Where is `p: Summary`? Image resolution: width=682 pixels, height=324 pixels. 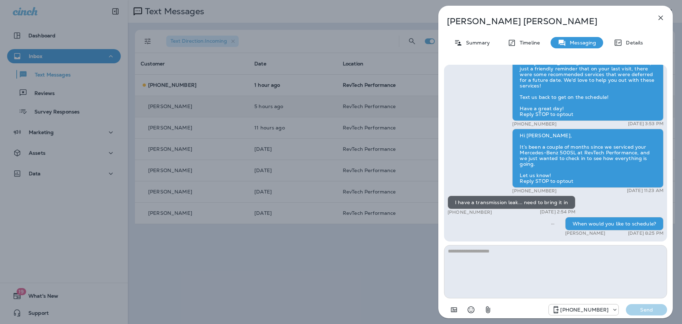 p: Summary is located at coordinates (476, 43).